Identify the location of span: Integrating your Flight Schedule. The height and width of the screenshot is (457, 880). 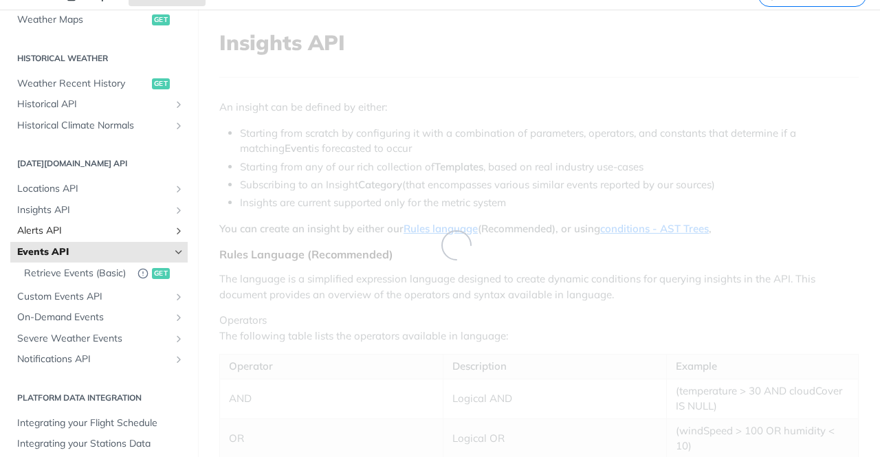
(100, 423).